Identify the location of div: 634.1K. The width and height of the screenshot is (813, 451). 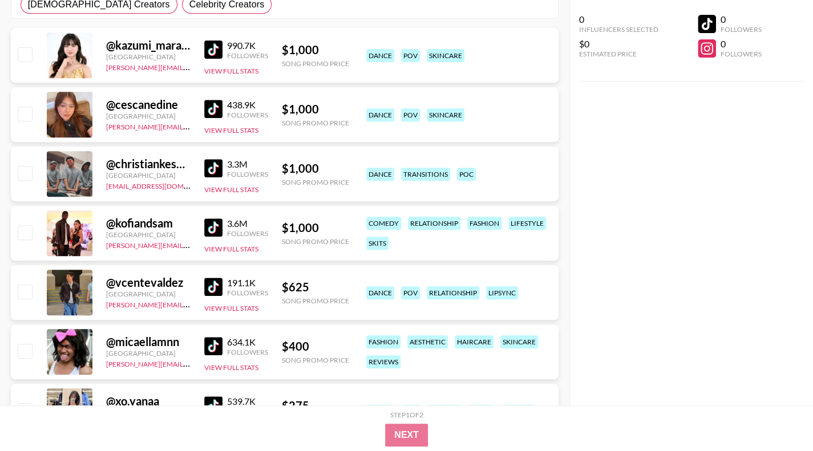
(247, 342).